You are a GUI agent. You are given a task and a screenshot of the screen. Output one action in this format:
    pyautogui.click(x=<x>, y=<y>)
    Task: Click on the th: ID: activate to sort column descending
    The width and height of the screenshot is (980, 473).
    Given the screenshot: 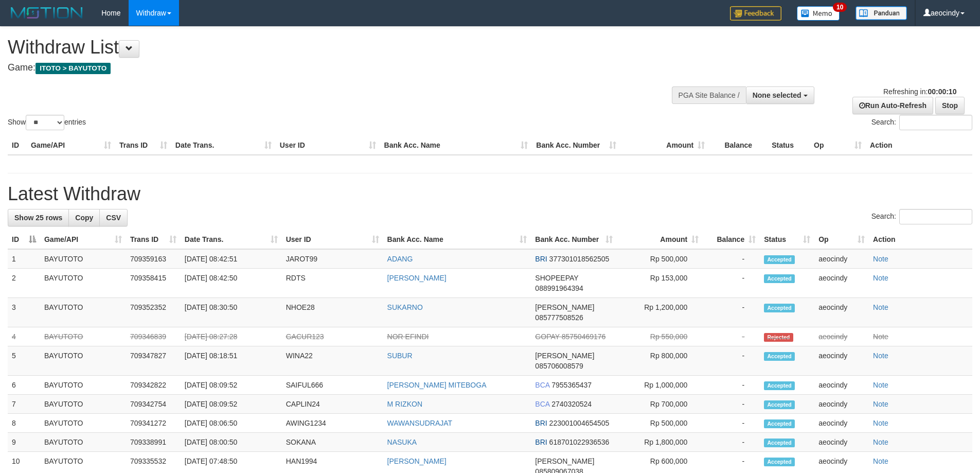 What is the action you would take?
    pyautogui.click(x=24, y=239)
    